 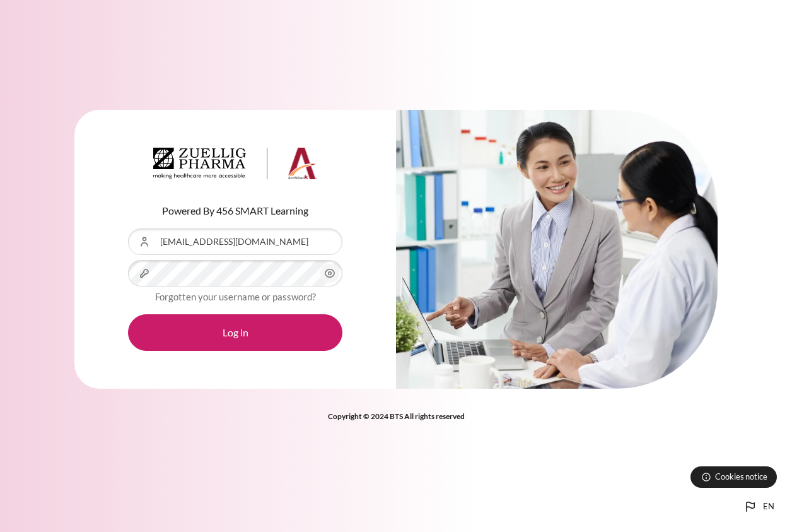 What do you see at coordinates (741, 476) in the screenshot?
I see `span: Cookies notice` at bounding box center [741, 476].